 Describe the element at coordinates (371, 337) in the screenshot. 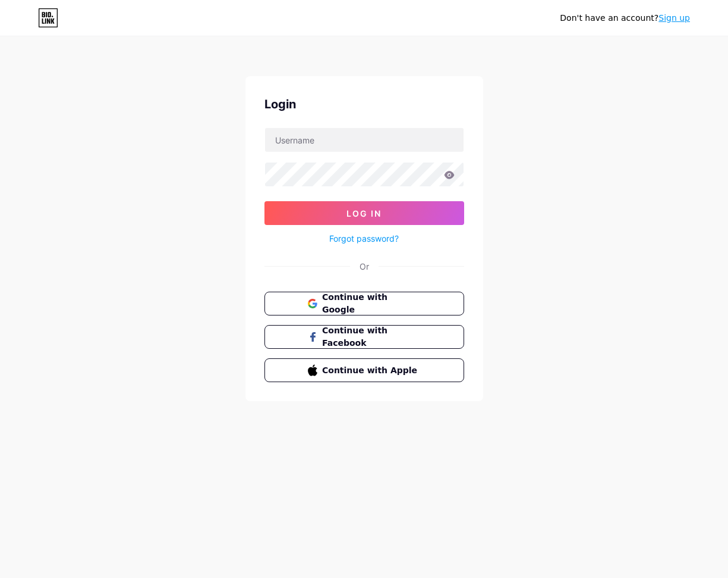

I see `span: Continue with Facebook` at that location.